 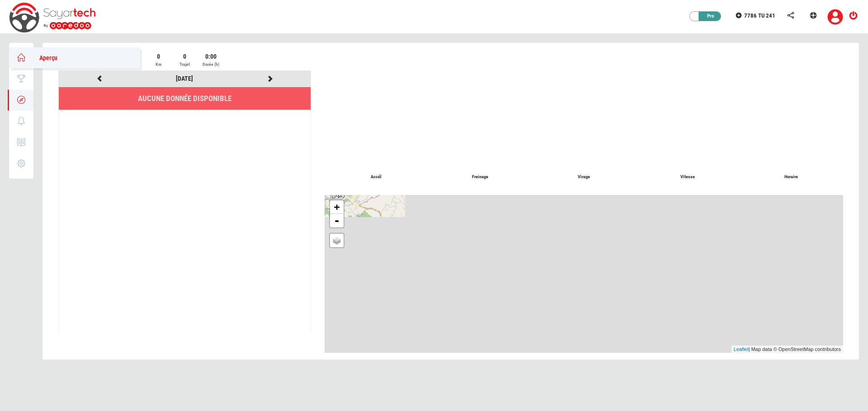 What do you see at coordinates (159, 64) in the screenshot?
I see `div: Km` at bounding box center [159, 64].